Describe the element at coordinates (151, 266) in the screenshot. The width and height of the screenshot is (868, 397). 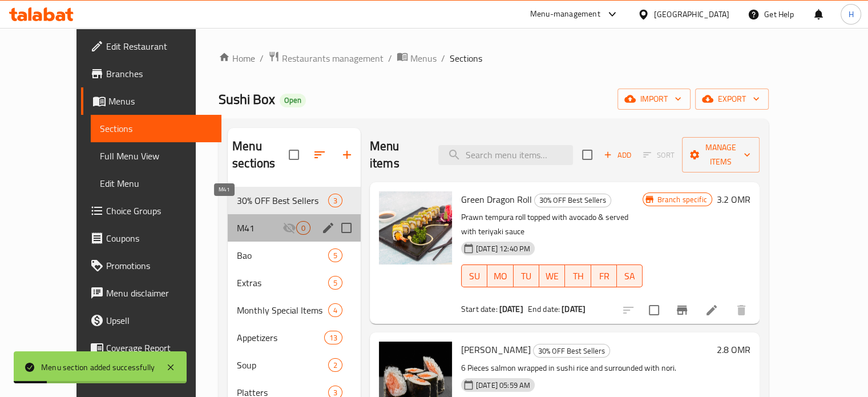
I see `a: Promotions` at that location.